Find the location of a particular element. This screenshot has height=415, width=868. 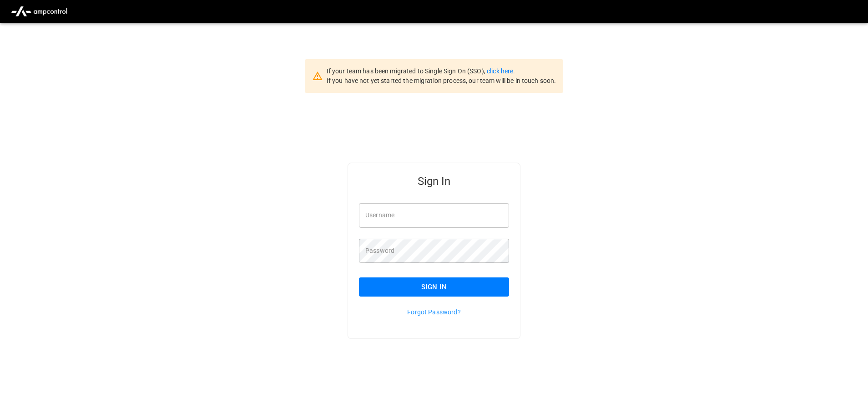

a: click here. is located at coordinates (501, 71).